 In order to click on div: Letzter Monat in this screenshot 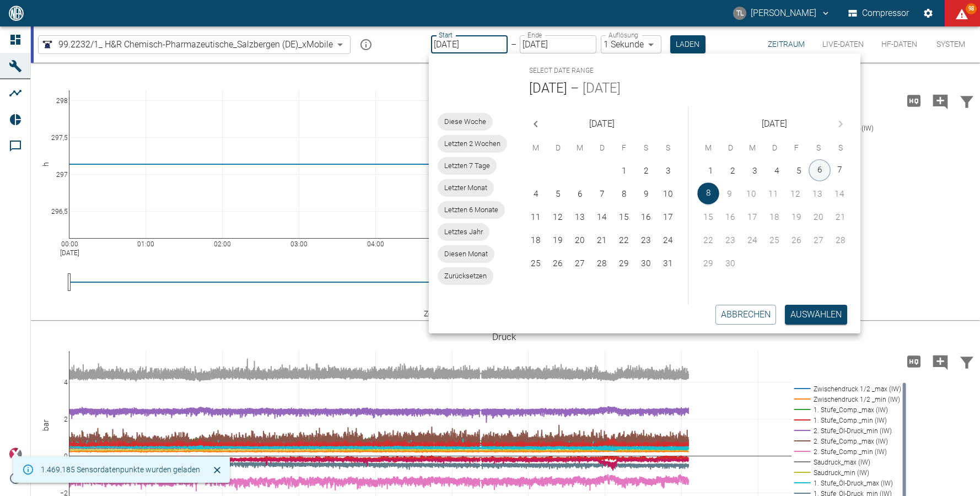, I will do `click(466, 188)`.